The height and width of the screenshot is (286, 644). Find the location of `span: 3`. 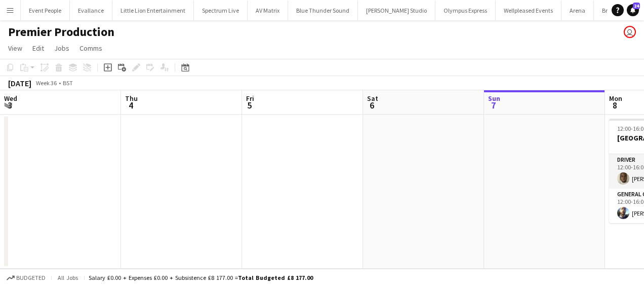

span: 3 is located at coordinates (10, 105).